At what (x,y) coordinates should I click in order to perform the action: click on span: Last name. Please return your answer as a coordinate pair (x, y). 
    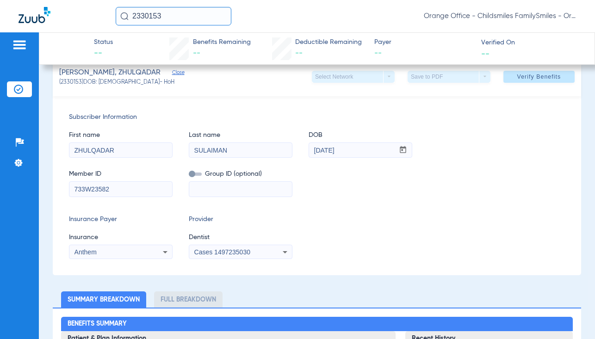
    Looking at the image, I should click on (241, 135).